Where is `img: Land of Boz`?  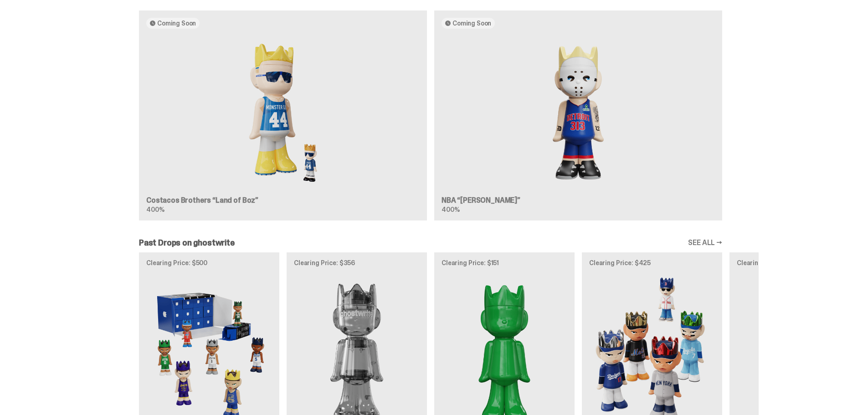
img: Land of Boz is located at coordinates (283, 113).